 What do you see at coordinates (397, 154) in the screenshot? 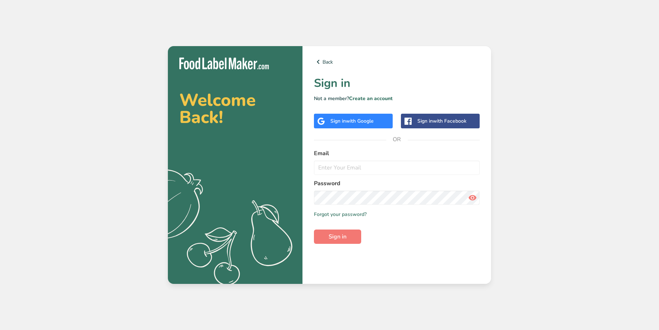
I see `label: Email` at bounding box center [397, 154].